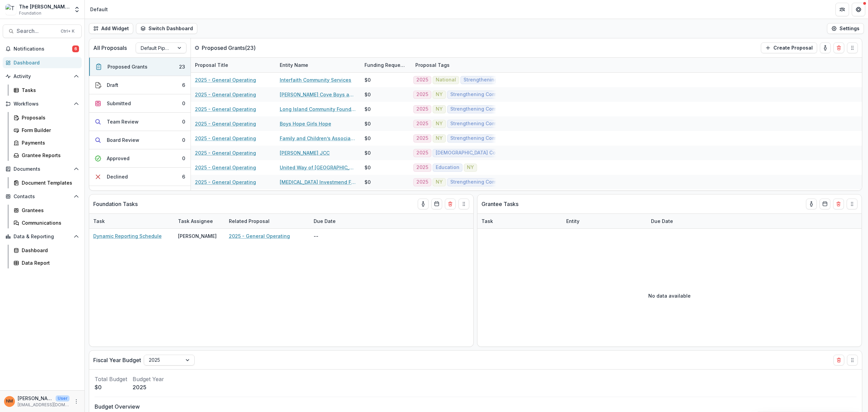 This screenshot has width=868, height=412. I want to click on div: 6, so click(183, 85).